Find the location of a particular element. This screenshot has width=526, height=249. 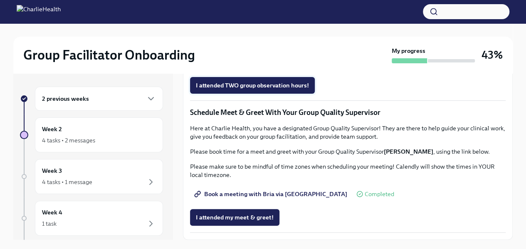

p: Please make sure to be mindful of time zones when scheduling your meeting! Calendly will show the... is located at coordinates (348, 171).